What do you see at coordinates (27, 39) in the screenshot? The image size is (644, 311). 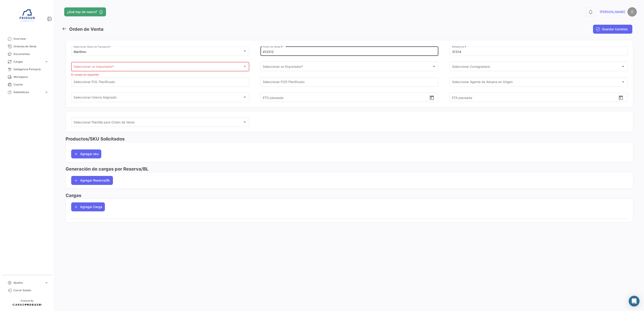 I see `a: Overview` at bounding box center [27, 39].